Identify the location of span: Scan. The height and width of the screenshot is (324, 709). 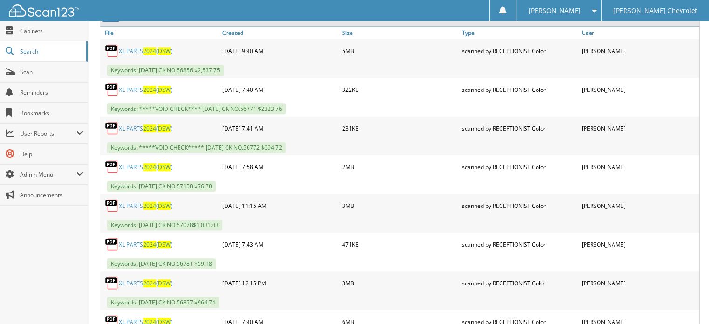
(51, 72).